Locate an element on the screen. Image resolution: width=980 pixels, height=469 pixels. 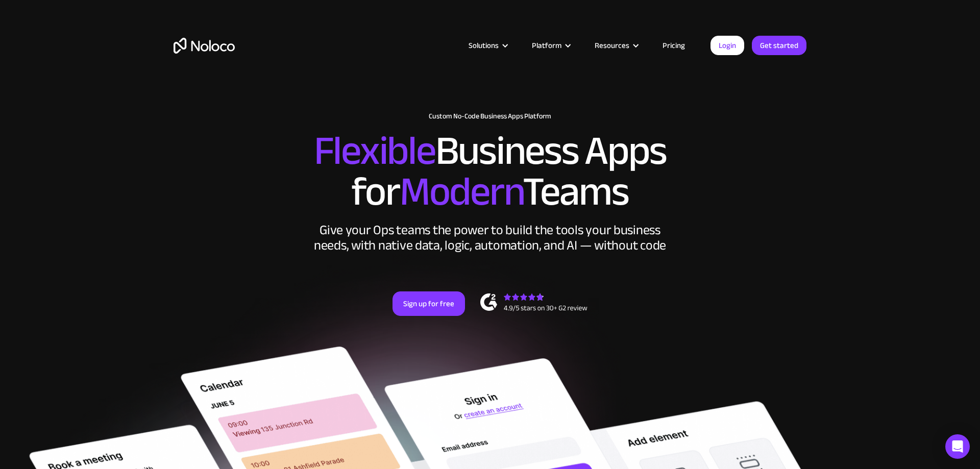
a: Get started is located at coordinates (779, 46).